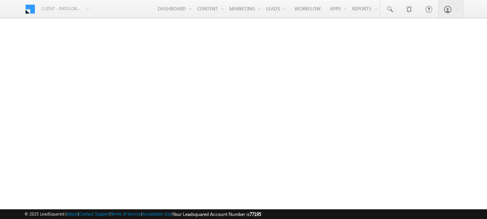 The image size is (487, 219). What do you see at coordinates (143, 214) in the screenshot?
I see `span: © 2025 LeadSquared | | | | |` at bounding box center [143, 214].